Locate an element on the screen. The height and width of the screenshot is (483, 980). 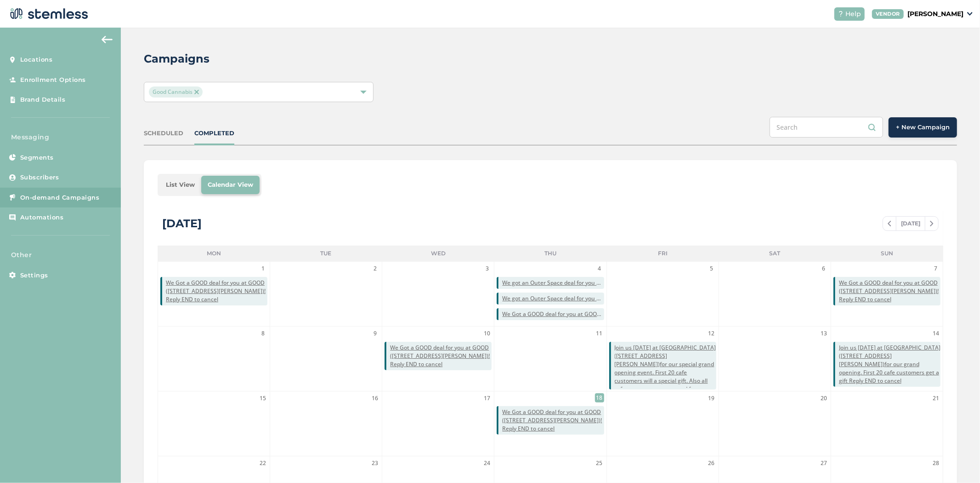
img: icon_down-arrow-small-66adaf34.svg is located at coordinates (970, 14).